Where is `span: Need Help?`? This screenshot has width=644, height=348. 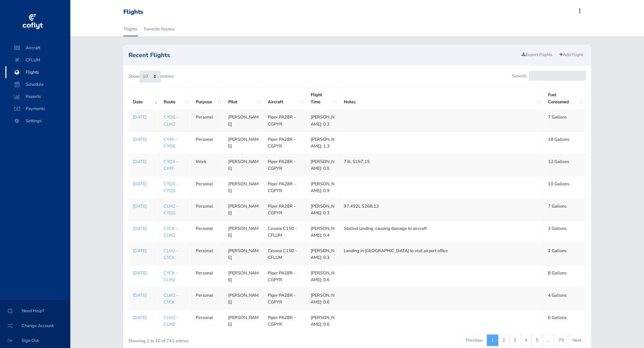 span: Need Help? is located at coordinates (35, 311).